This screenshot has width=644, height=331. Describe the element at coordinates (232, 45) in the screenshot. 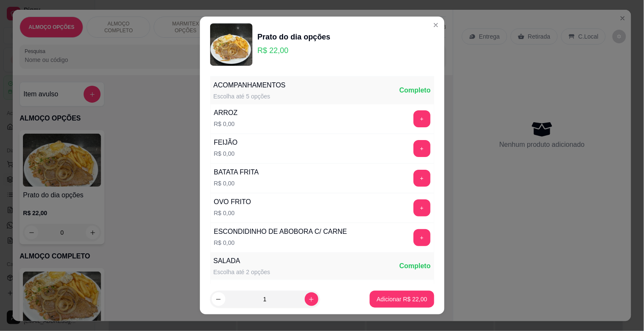

I see `img: product-image` at that location.